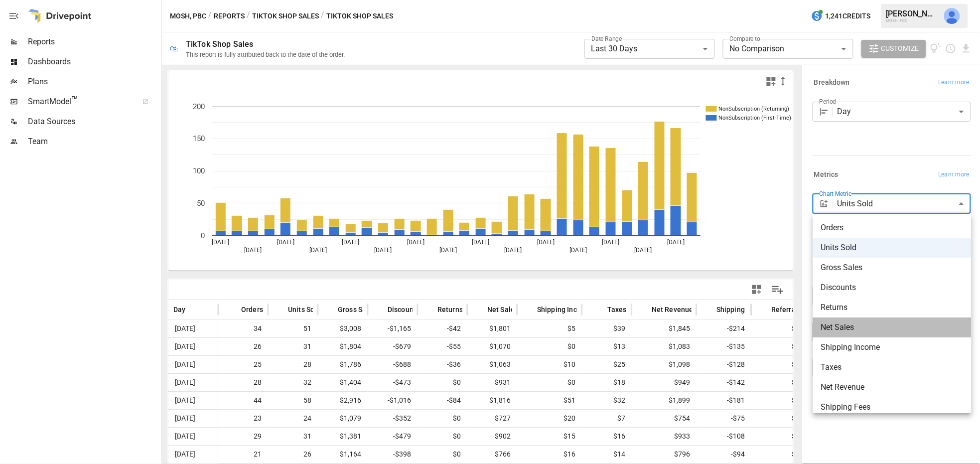 The width and height of the screenshot is (980, 464). I want to click on span: Returns, so click(893, 307).